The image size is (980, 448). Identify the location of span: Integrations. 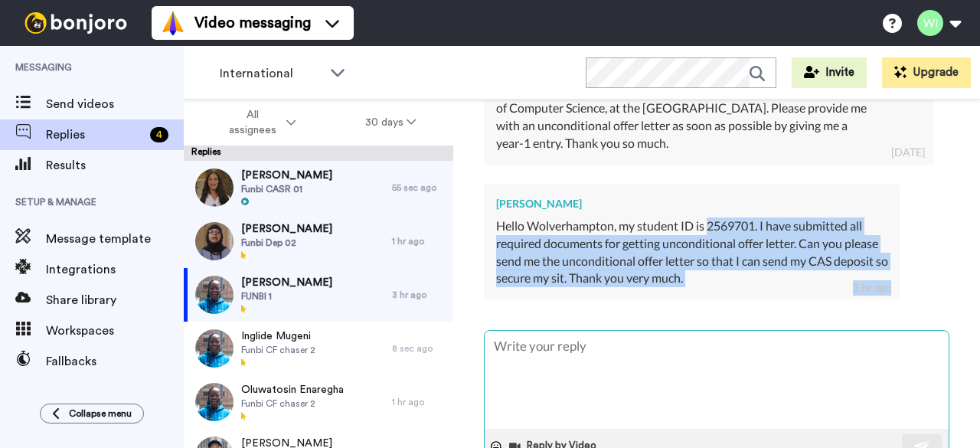
(115, 270).